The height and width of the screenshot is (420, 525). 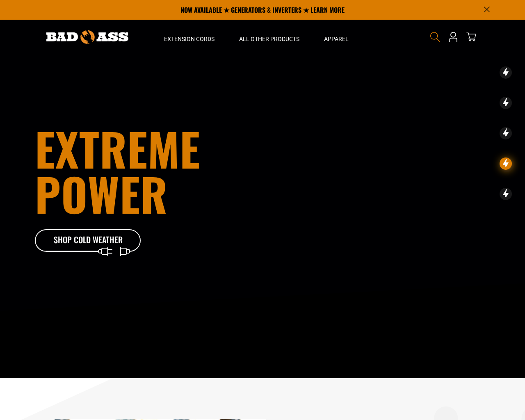 I want to click on h1: extreme power, so click(x=172, y=171).